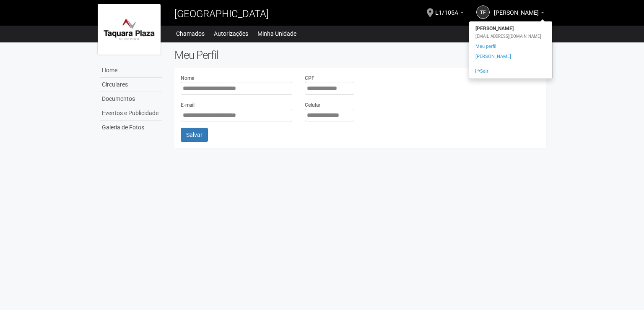 The image size is (644, 310). Describe the element at coordinates (483, 12) in the screenshot. I see `a: tf` at that location.